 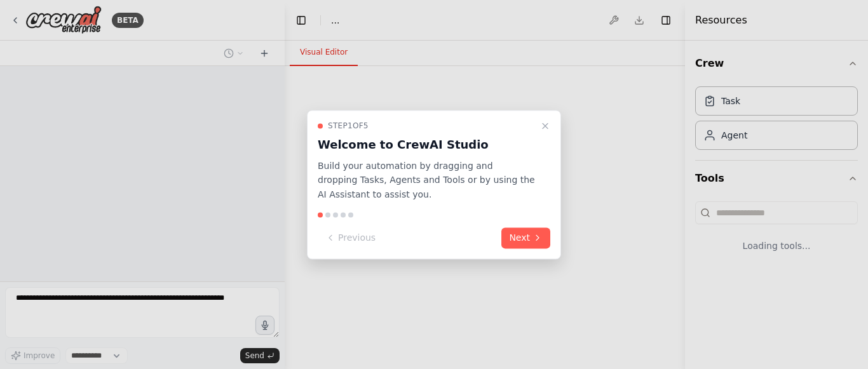 I want to click on button: Hide left sidebar, so click(x=301, y=21).